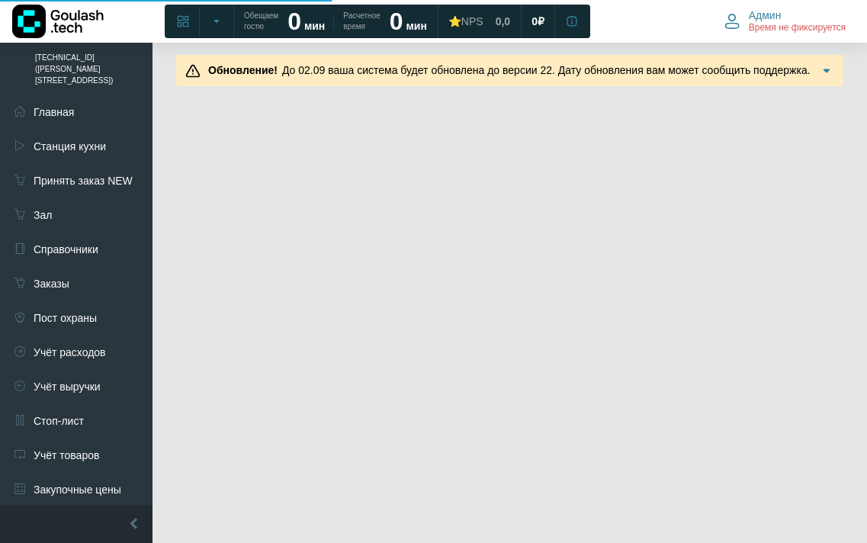 This screenshot has height=543, width=867. I want to click on span: Админ, so click(765, 15).